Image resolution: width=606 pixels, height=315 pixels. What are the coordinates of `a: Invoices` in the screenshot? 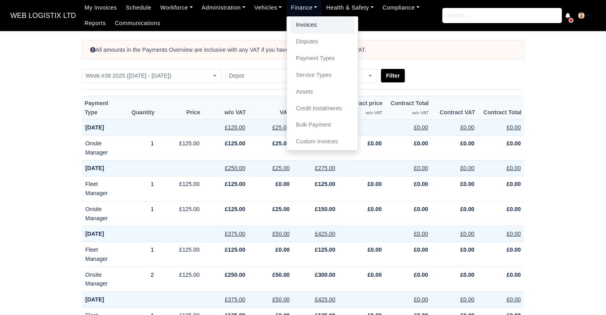 It's located at (322, 25).